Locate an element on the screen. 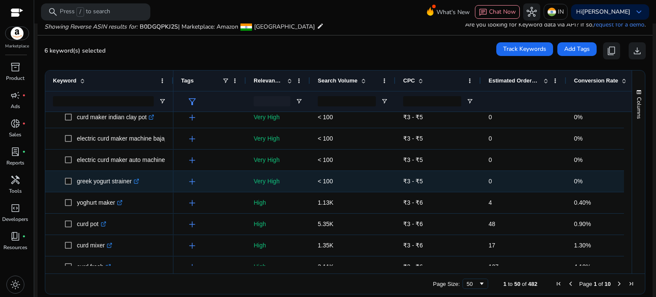 This screenshot has height=297, width=656. span: 482 is located at coordinates (533, 284).